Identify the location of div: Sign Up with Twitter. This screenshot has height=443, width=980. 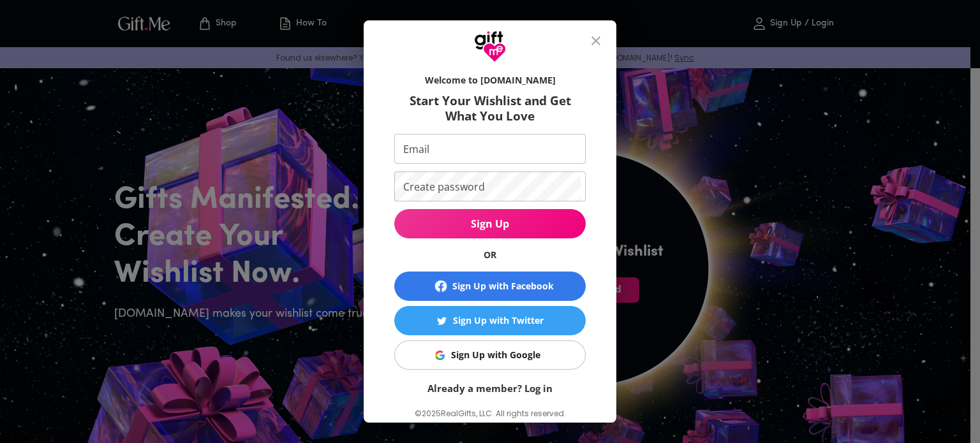
(498, 321).